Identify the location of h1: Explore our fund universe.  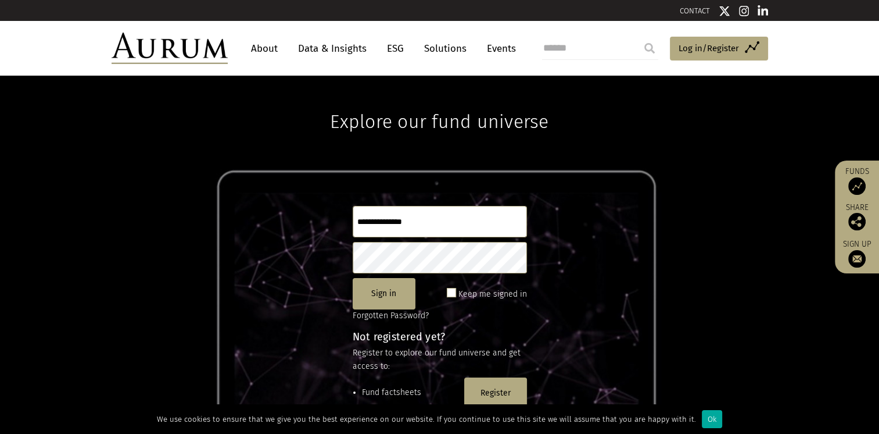
(439, 104).